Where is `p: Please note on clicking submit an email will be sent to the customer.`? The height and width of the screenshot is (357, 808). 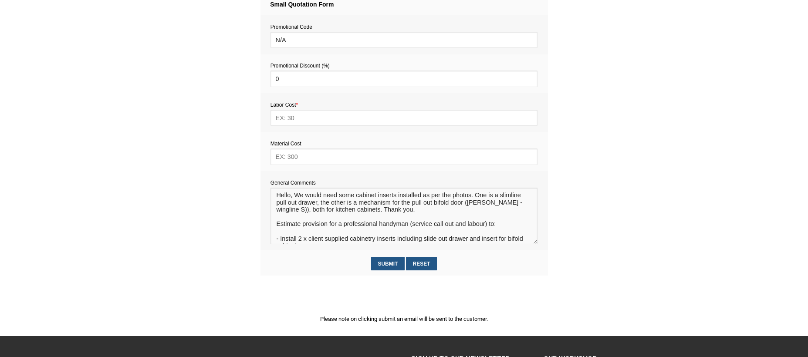 p: Please note on clicking submit an email will be sent to the customer. is located at coordinates (404, 319).